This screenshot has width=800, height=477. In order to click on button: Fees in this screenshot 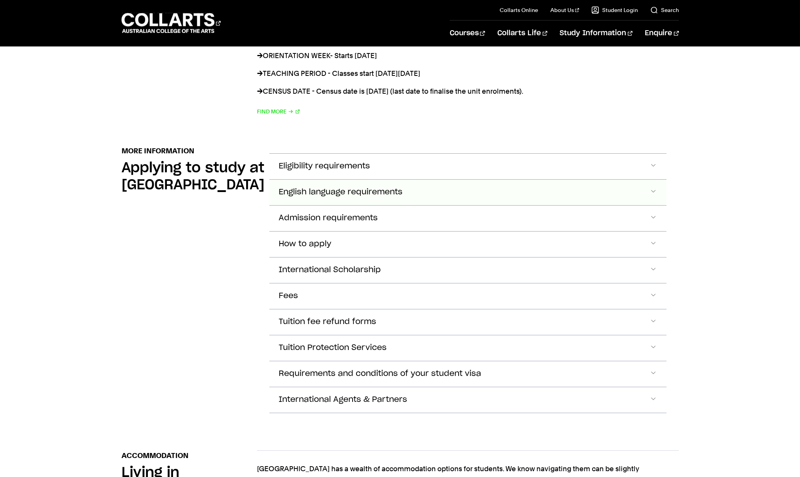, I will do `click(468, 296)`.